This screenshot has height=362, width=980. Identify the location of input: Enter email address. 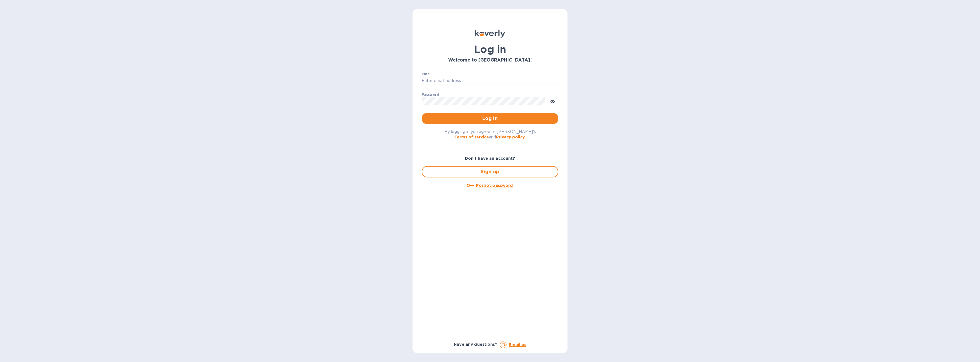
(490, 81).